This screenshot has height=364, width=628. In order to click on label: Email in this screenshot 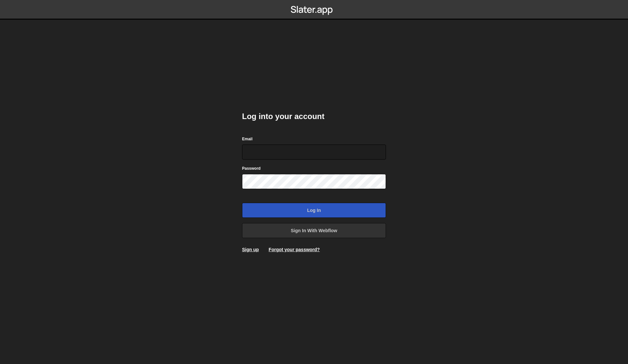, I will do `click(247, 139)`.